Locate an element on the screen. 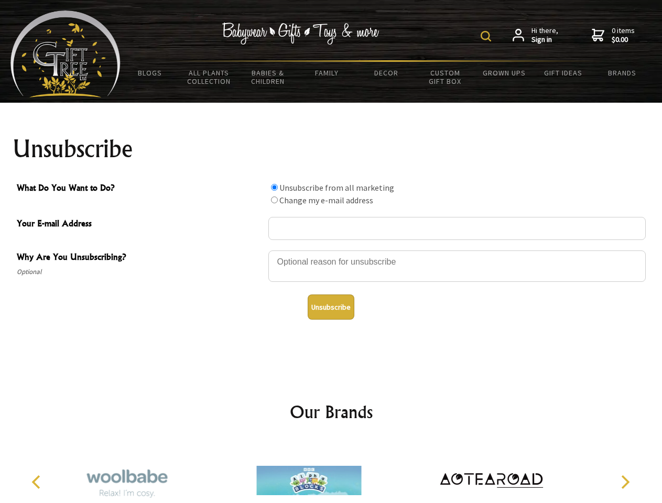  button: Unsubscribe is located at coordinates (331, 307).